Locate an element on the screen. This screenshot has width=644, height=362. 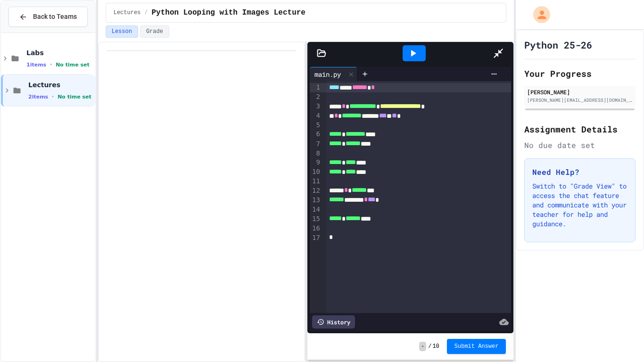
span: 2 items is located at coordinates (39, 97).